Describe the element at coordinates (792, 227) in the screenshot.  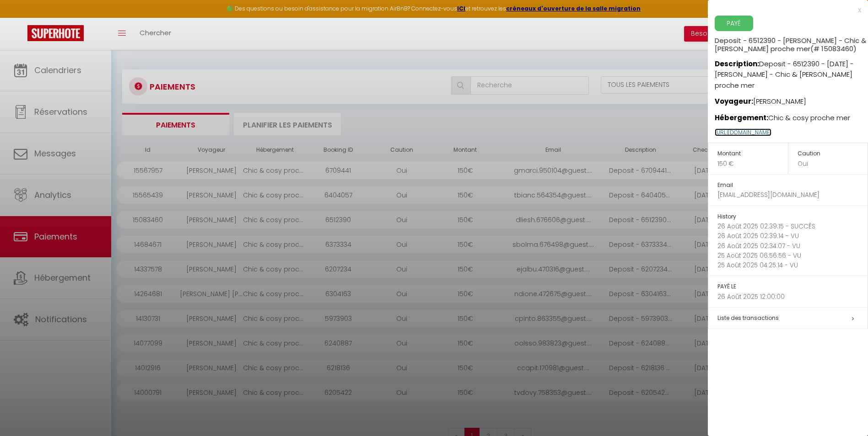
I see `p: 26 Août 2025 02:39:15 - SUCCÊS` at that location.